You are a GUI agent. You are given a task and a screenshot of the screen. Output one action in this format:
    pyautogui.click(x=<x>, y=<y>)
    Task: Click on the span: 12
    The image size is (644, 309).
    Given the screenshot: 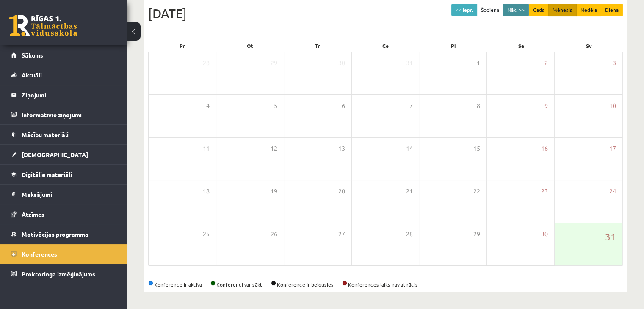 What is the action you would take?
    pyautogui.click(x=274, y=148)
    